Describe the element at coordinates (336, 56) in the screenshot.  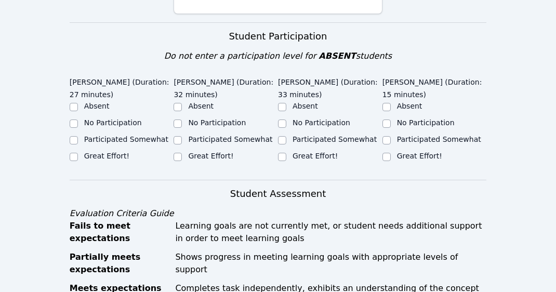
I see `span: ABSENT` at that location.